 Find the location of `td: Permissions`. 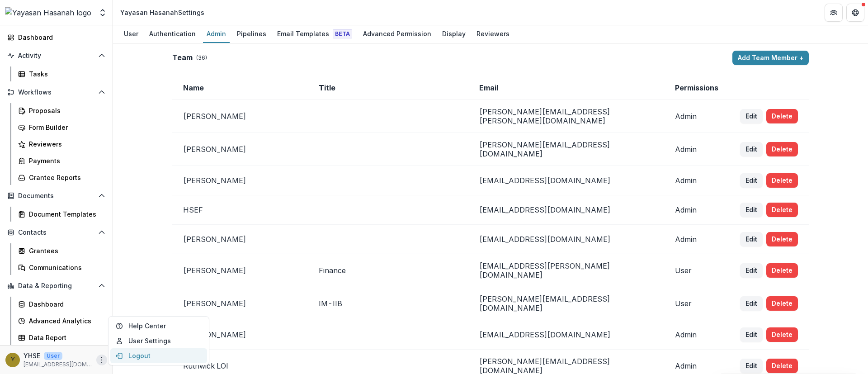

td: Permissions is located at coordinates (697, 88).